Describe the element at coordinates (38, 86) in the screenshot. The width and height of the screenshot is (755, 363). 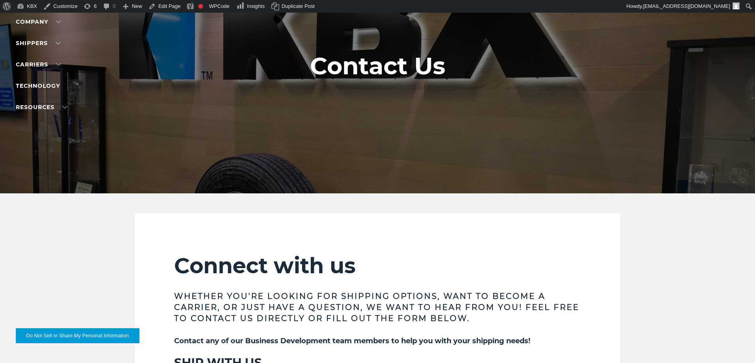
I see `a: Technology` at that location.